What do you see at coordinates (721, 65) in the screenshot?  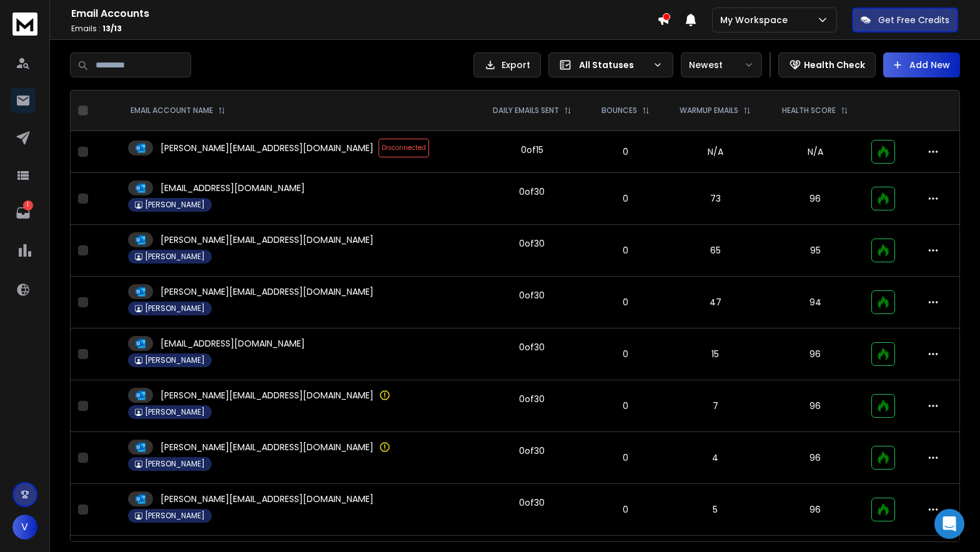 I see `button: Newest` at bounding box center [721, 65].